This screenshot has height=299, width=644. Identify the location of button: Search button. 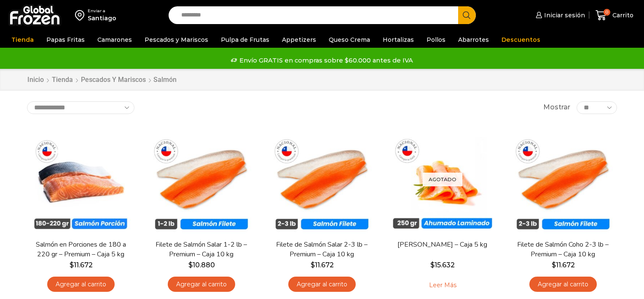
(467, 16).